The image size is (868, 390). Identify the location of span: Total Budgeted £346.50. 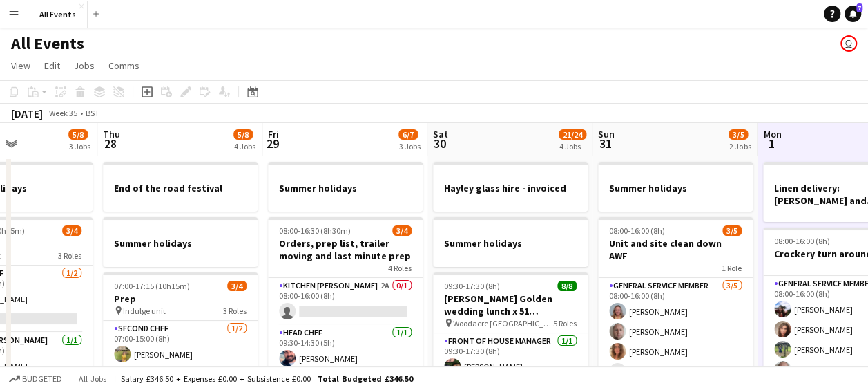
(366, 378).